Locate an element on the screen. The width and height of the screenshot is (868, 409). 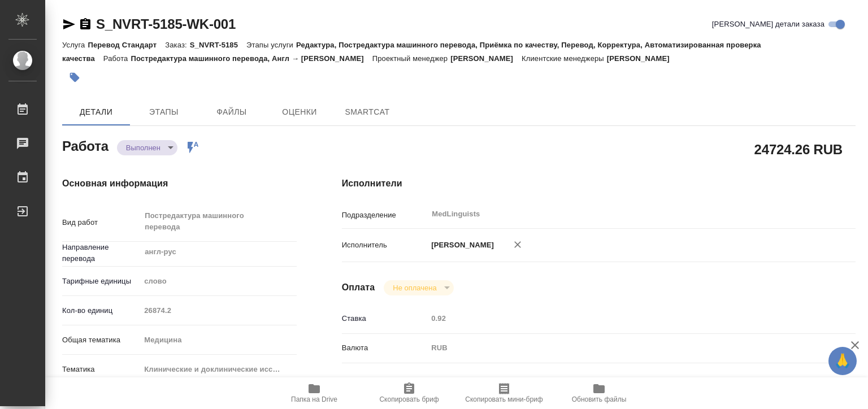
button: Не оплачена is located at coordinates (414, 287).